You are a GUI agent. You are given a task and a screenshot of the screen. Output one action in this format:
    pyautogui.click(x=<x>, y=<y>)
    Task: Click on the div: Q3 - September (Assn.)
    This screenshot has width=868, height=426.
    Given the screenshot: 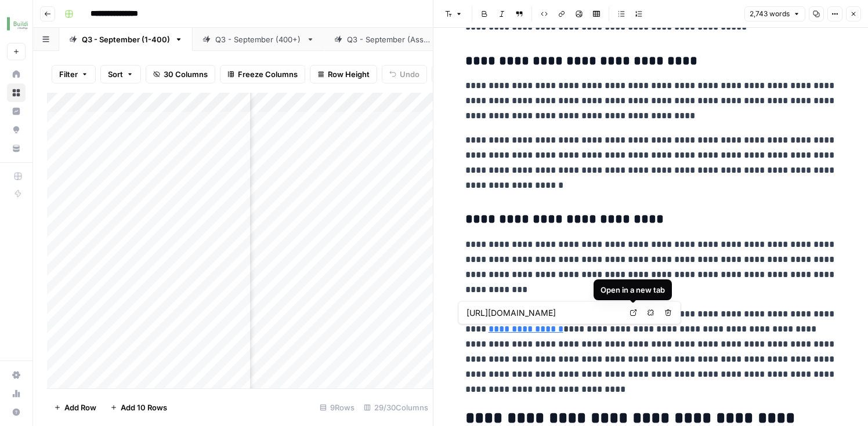 What is the action you would take?
    pyautogui.click(x=390, y=39)
    